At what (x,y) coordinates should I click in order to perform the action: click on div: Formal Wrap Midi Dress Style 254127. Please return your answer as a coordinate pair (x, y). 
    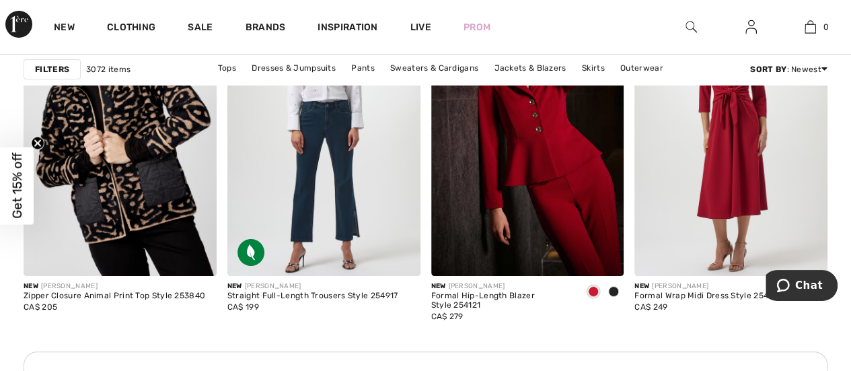
    Looking at the image, I should click on (708, 296).